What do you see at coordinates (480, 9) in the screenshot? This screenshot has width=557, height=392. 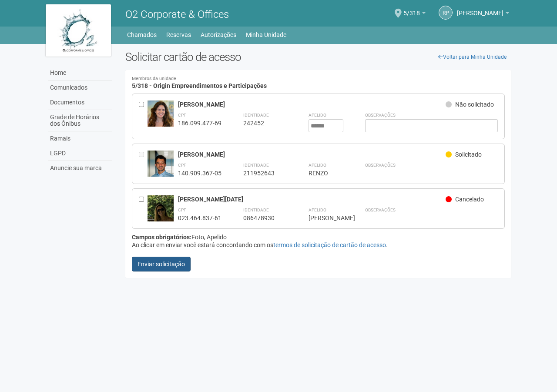 I see `span: Renzo Pestana Barroso` at bounding box center [480, 9].